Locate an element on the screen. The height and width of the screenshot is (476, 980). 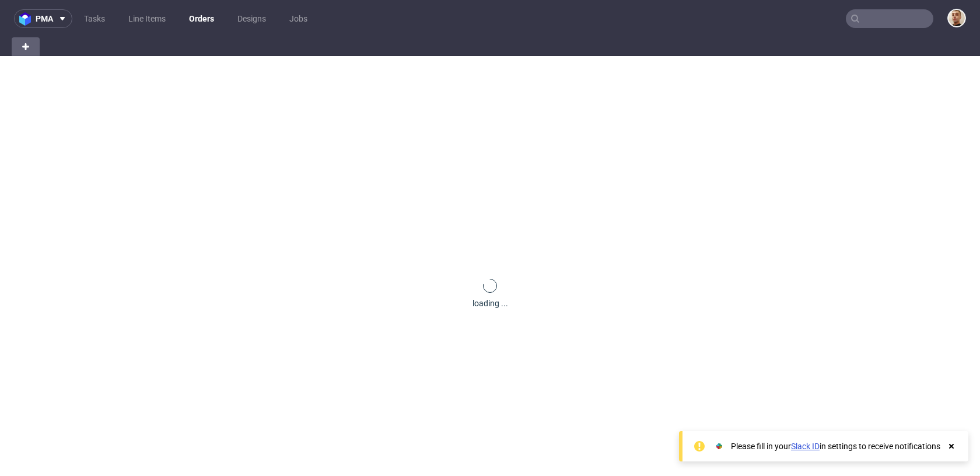
a: Orders is located at coordinates (201, 19).